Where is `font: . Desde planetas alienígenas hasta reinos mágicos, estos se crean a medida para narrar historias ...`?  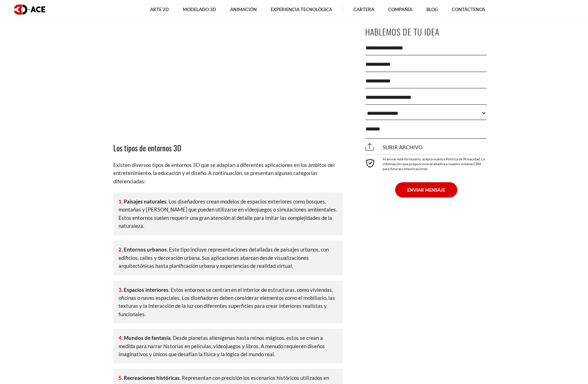
font: . Desde planetas alienígenas hasta reinos mágicos, estos se crean a medida para narrar historias ... is located at coordinates (222, 346).